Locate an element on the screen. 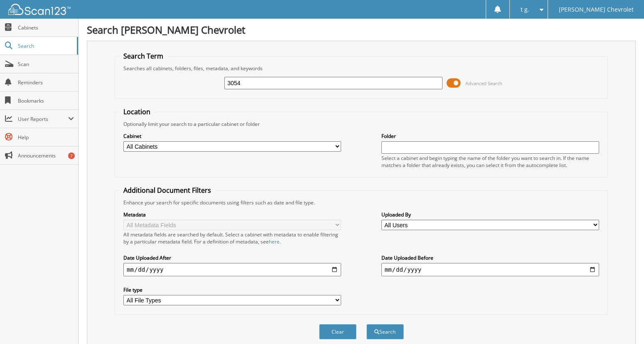 Image resolution: width=644 pixels, height=344 pixels. label: Folder is located at coordinates (490, 136).